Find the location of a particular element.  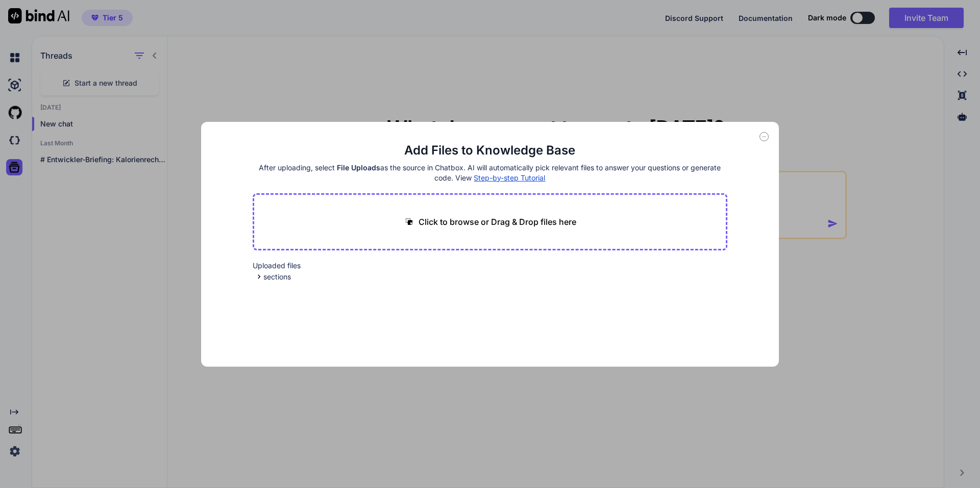

h4: After uploading, select as the source in Chatbox. AI will automatically pick relevant files to an... is located at coordinates (490, 173).